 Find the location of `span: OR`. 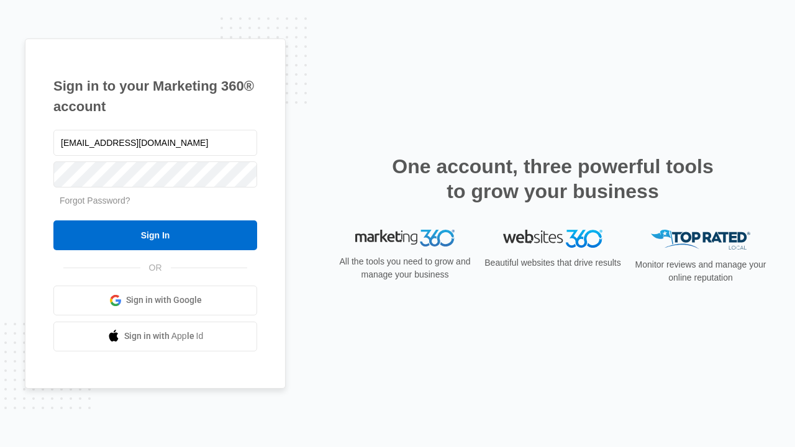

span: OR is located at coordinates (155, 268).